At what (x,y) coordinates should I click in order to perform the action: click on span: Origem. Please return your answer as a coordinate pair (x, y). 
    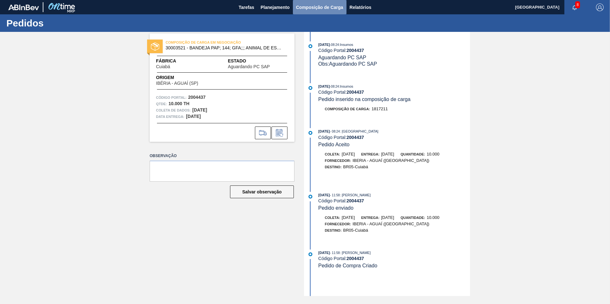
    Looking at the image, I should click on (186, 78).